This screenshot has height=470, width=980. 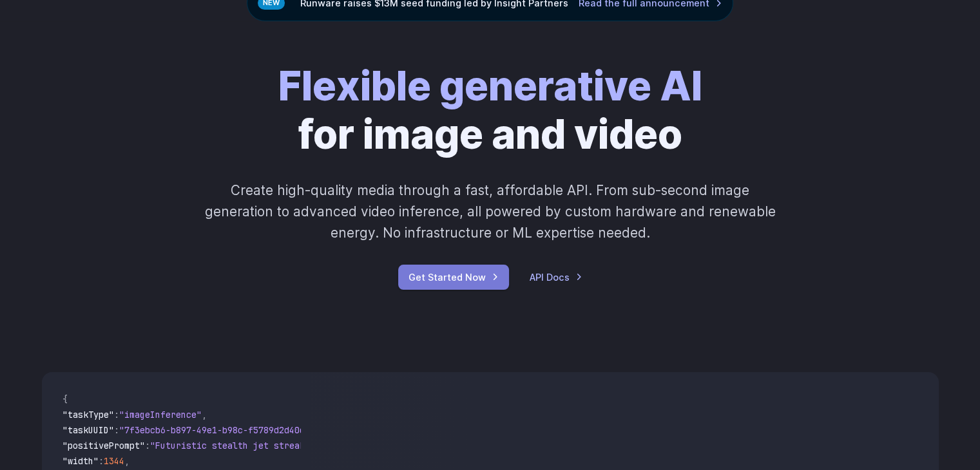 What do you see at coordinates (490, 111) in the screenshot?
I see `h1: for image and video` at bounding box center [490, 111].